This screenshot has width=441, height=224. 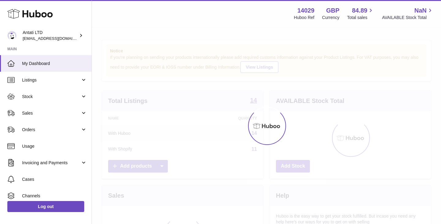 What do you see at coordinates (54, 63) in the screenshot?
I see `span: My Dashboard` at bounding box center [54, 63].